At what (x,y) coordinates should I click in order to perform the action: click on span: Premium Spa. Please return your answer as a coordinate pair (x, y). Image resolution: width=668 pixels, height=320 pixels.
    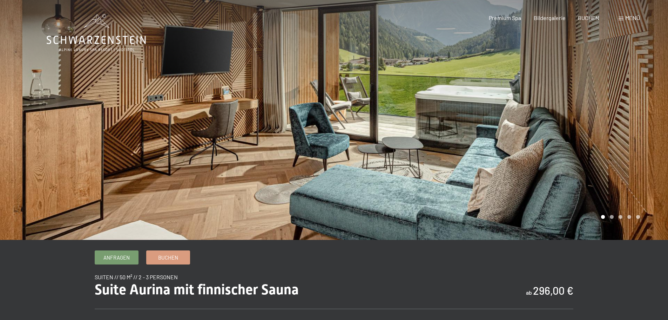
    Looking at the image, I should click on (505, 18).